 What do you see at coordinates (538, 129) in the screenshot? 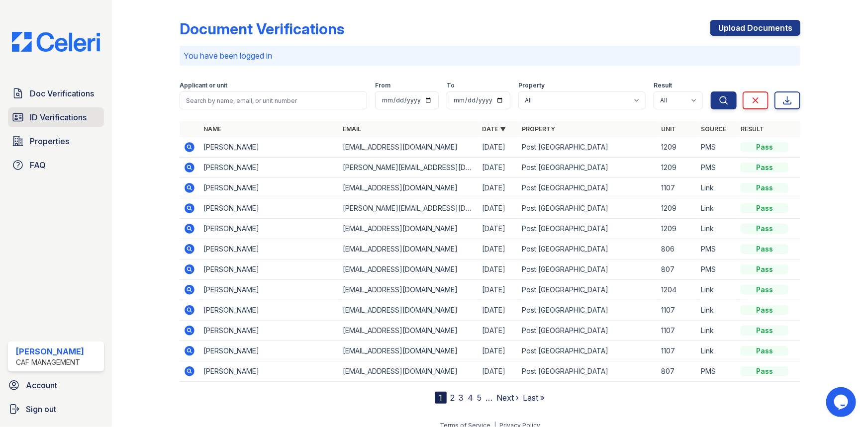
I see `a: Property` at bounding box center [538, 129].